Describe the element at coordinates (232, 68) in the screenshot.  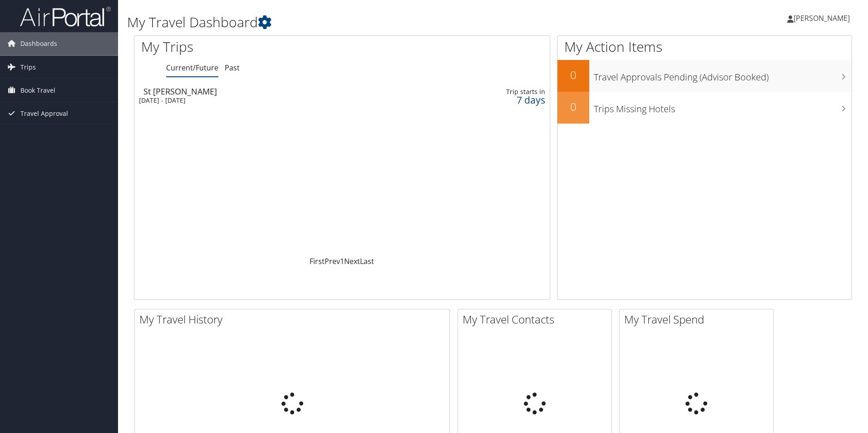
I see `a: Past` at that location.